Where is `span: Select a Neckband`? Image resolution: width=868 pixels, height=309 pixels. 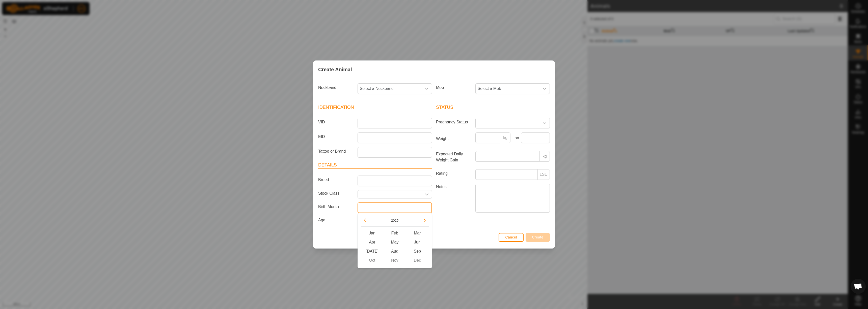
span: Select a Neckband is located at coordinates (390, 89).